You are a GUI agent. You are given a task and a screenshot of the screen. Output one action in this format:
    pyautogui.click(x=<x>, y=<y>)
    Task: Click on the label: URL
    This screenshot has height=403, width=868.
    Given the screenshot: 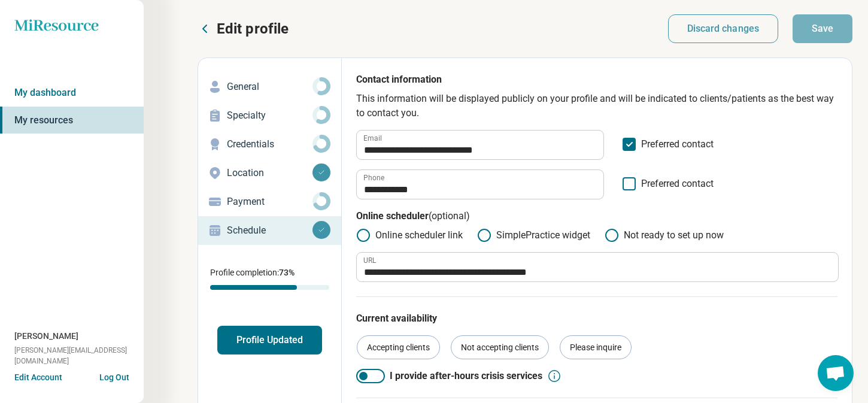 What is the action you would take?
    pyautogui.click(x=369, y=260)
    